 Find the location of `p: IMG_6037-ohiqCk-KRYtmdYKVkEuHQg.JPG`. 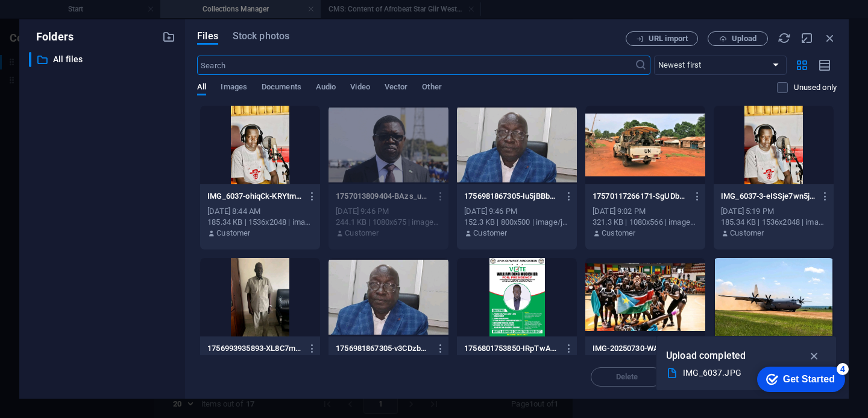

p: IMG_6037-ohiqCk-KRYtmdYKVkEuHQg.JPG is located at coordinates (255, 196).